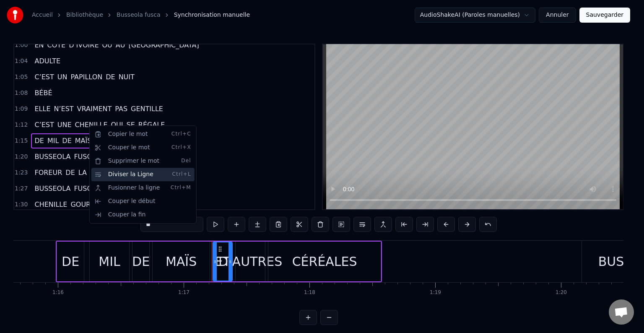  What do you see at coordinates (143, 201) in the screenshot?
I see `div: Couper le début` at bounding box center [143, 201].